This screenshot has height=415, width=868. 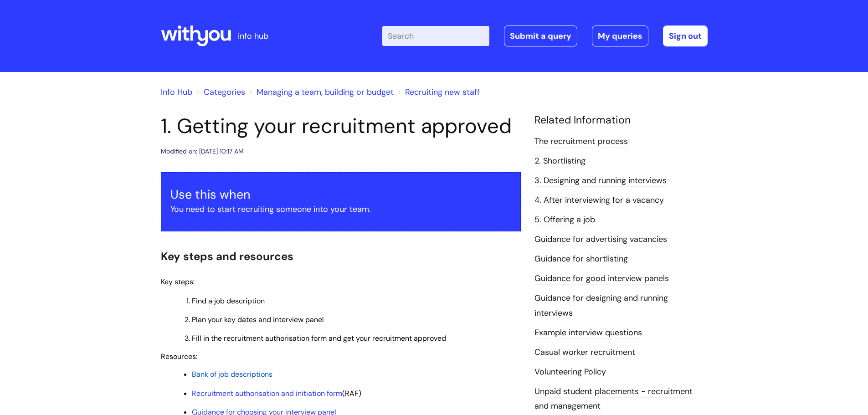 I want to click on a: Guidance for advertising vacancies, so click(x=601, y=239).